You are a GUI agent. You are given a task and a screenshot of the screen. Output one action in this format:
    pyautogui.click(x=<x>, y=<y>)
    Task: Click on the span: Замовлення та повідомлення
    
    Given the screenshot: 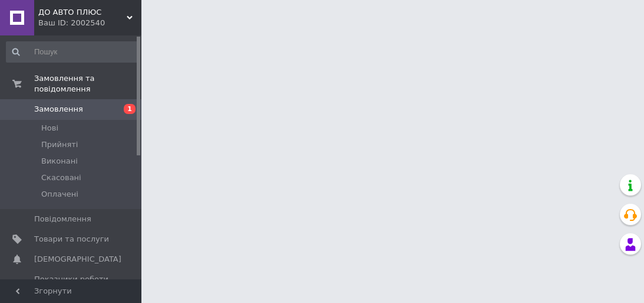 What is the action you would take?
    pyautogui.click(x=88, y=84)
    